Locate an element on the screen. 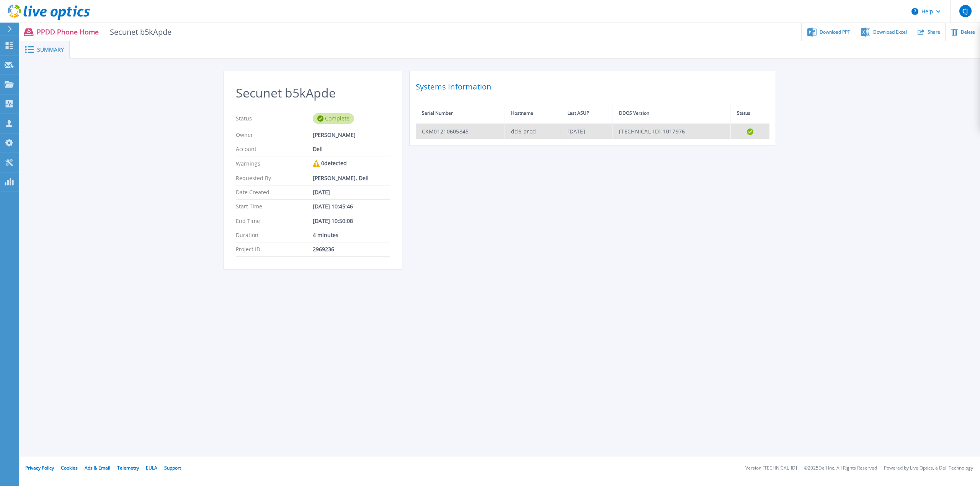 The width and height of the screenshot is (980, 486). a: Support is located at coordinates (173, 468).